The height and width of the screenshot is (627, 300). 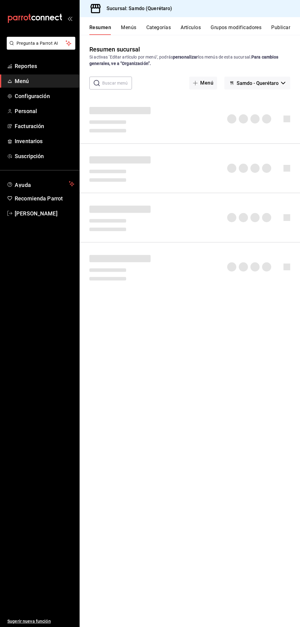 I want to click on div: Resumen sucursal, so click(x=115, y=49).